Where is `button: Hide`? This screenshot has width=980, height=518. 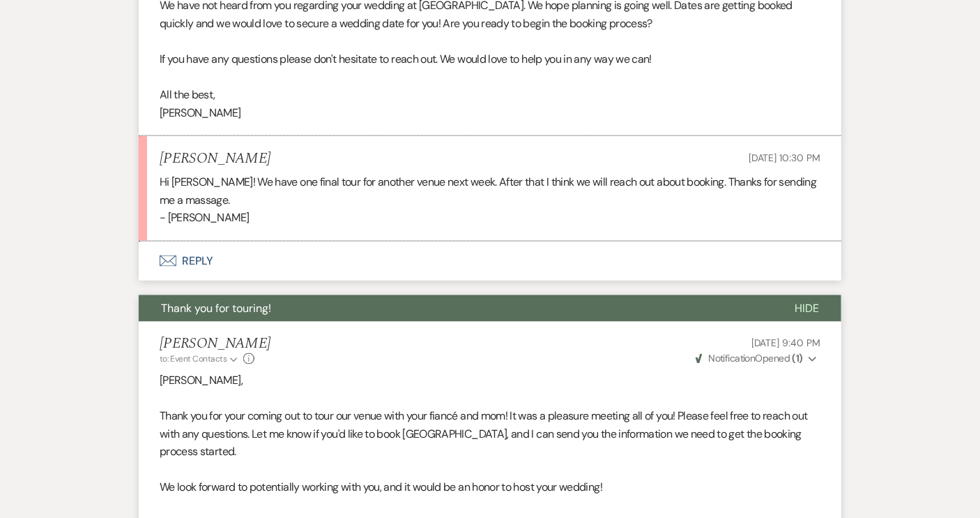 button: Hide is located at coordinates (807, 308).